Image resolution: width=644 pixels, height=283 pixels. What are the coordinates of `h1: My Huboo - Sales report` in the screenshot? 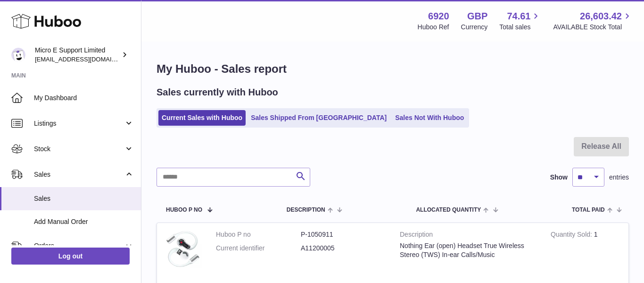 It's located at (393, 69).